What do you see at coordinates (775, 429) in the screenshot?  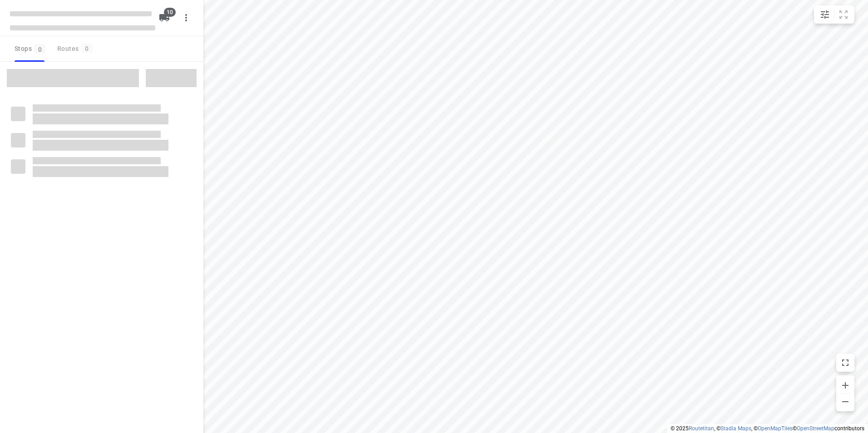 I see `a: OpenMapTiles` at bounding box center [775, 429].